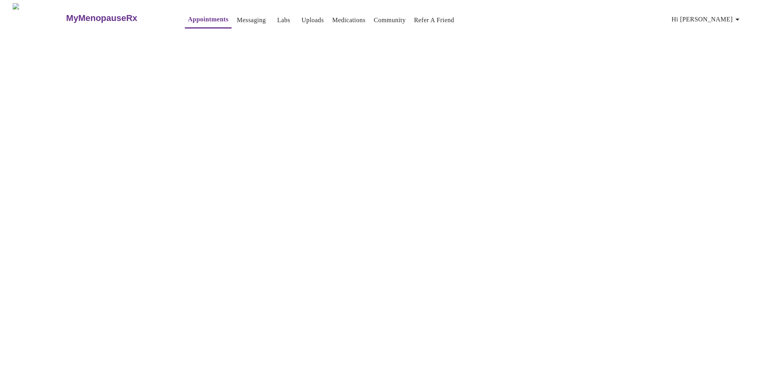 Image resolution: width=760 pixels, height=379 pixels. What do you see at coordinates (102, 18) in the screenshot?
I see `h3: MyMenopauseRx` at bounding box center [102, 18].